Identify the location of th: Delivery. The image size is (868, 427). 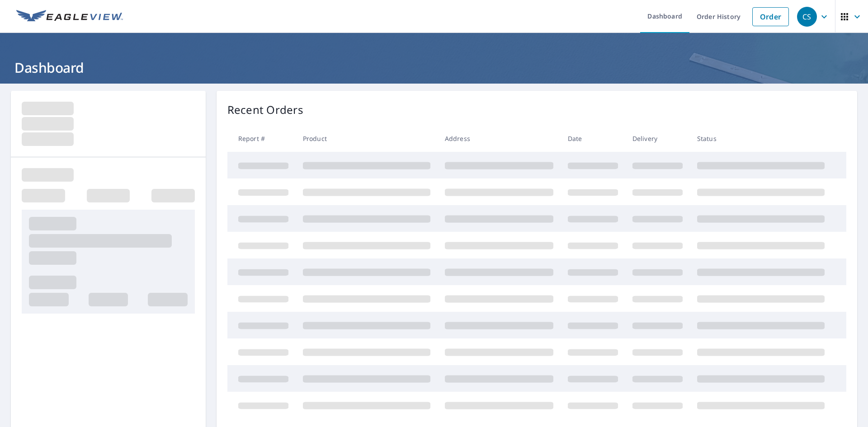
(658, 139).